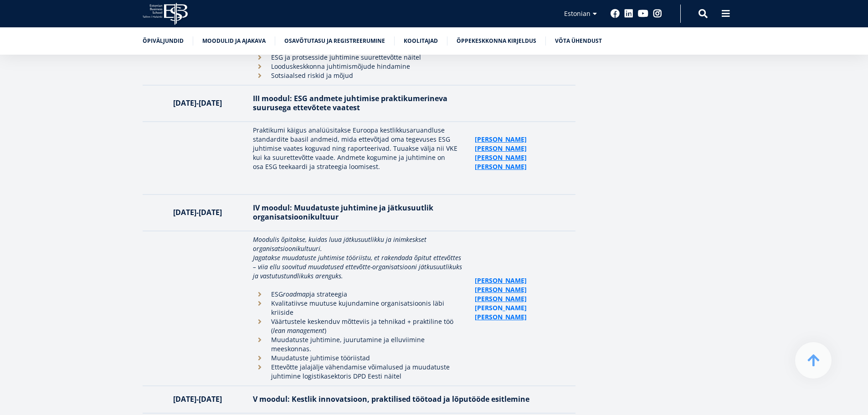  I want to click on li: Väärtustele keskenduv mõtteviis ja tehnikad + praktiline töö ( ), so click(359, 326).